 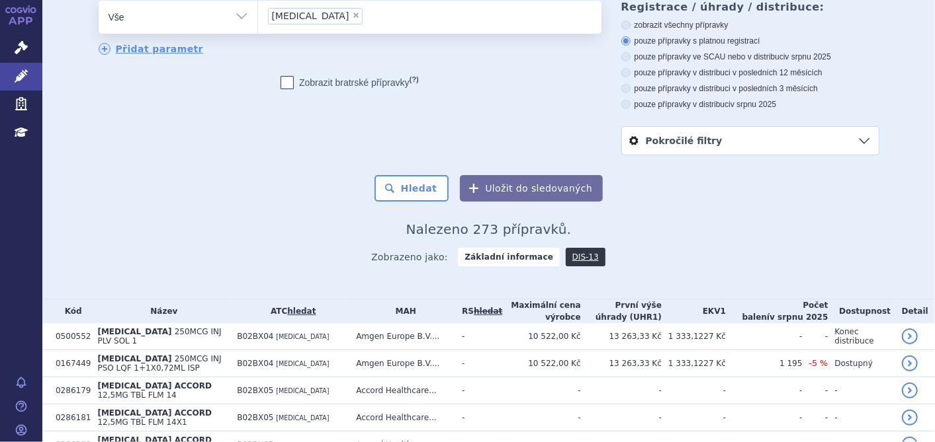 What do you see at coordinates (409, 257) in the screenshot?
I see `span: Zobrazeno jako:` at bounding box center [409, 257].